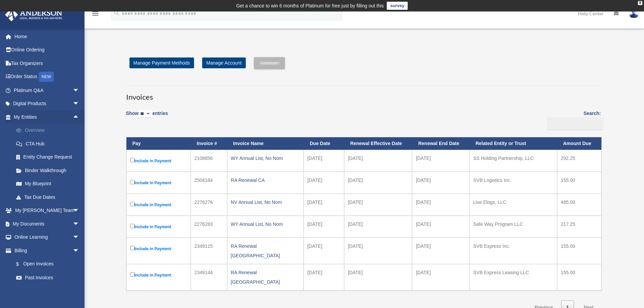  Describe the element at coordinates (50, 197) in the screenshot. I see `a: Tax Due Dates` at that location.